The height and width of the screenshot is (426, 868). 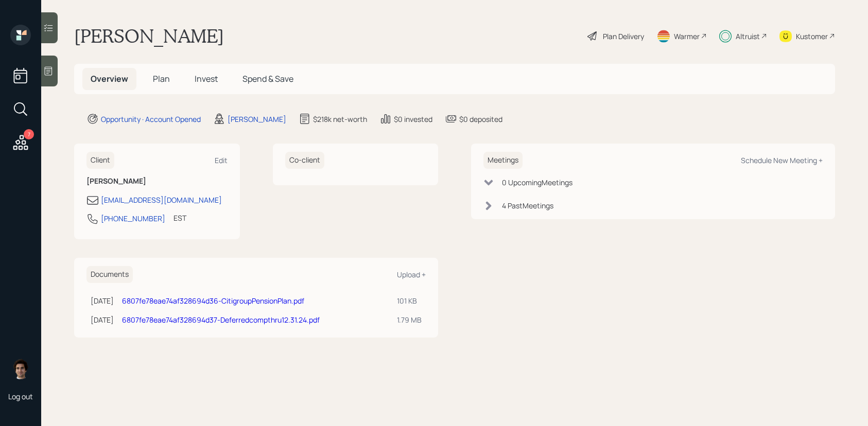 What do you see at coordinates (100, 160) in the screenshot?
I see `h6: Client` at bounding box center [100, 160].